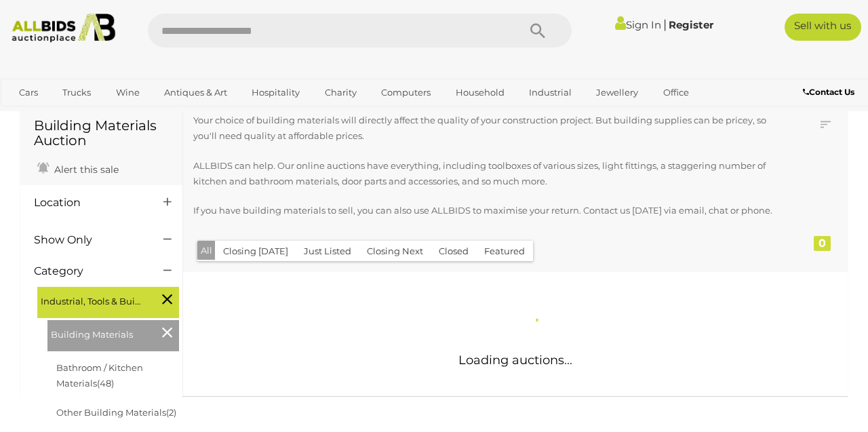 Image resolution: width=868 pixels, height=432 pixels. I want to click on img: Allbids.com.au, so click(64, 28).